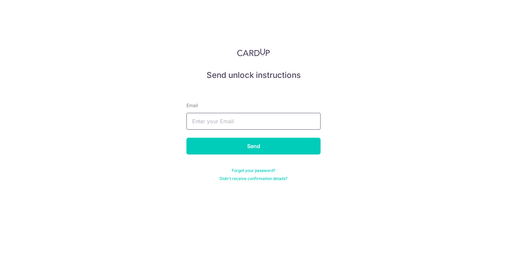 The image size is (507, 265). I want to click on a: Forgot your password?, so click(254, 170).